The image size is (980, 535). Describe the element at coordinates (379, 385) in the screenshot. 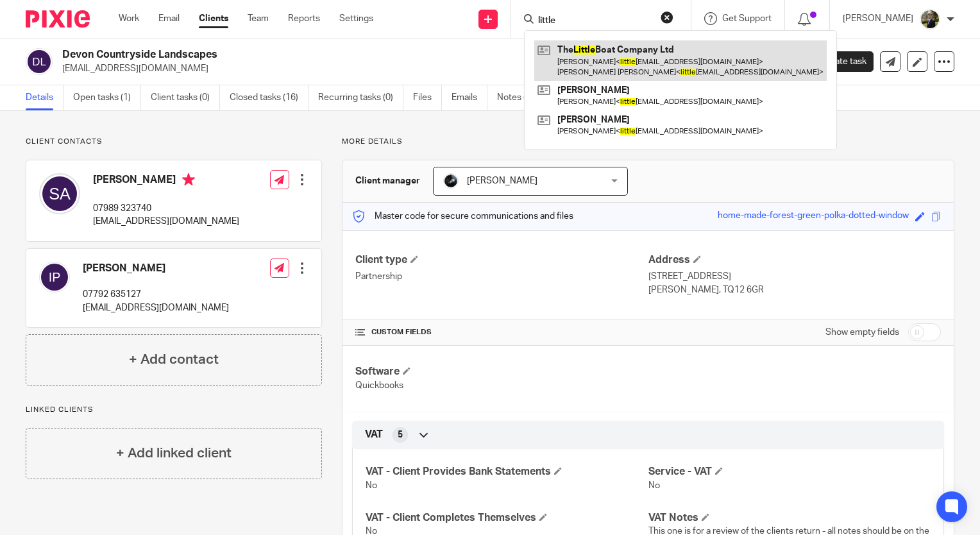

I see `span: Quickbooks` at that location.